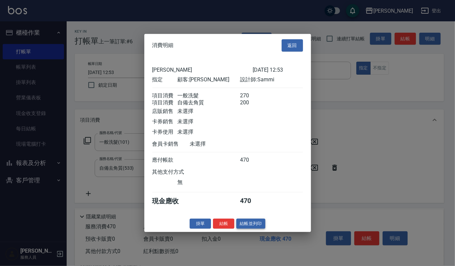 The height and width of the screenshot is (266, 455). I want to click on div: 200, so click(252, 102).